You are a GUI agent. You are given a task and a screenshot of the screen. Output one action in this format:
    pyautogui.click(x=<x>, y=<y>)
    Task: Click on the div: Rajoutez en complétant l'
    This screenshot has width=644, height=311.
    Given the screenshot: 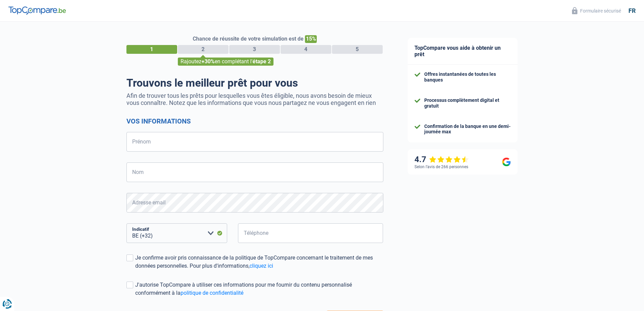 What is the action you would take?
    pyautogui.click(x=226, y=62)
    